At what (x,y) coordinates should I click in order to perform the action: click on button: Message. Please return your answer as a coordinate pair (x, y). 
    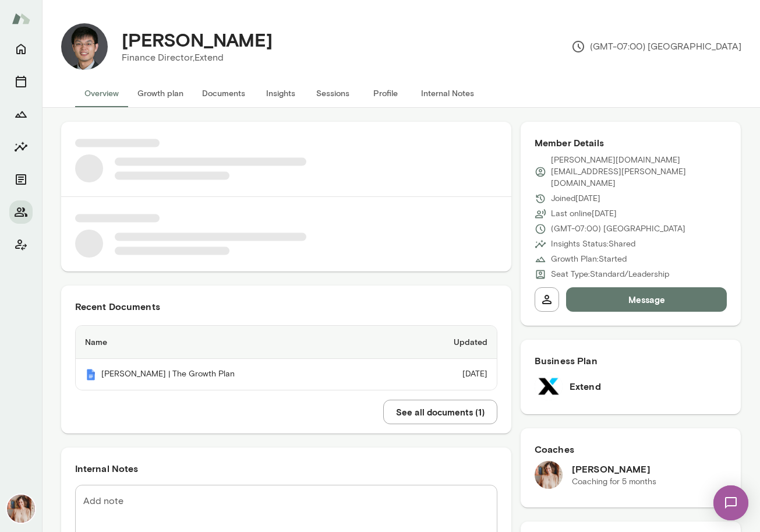
    Looking at the image, I should click on (646, 300).